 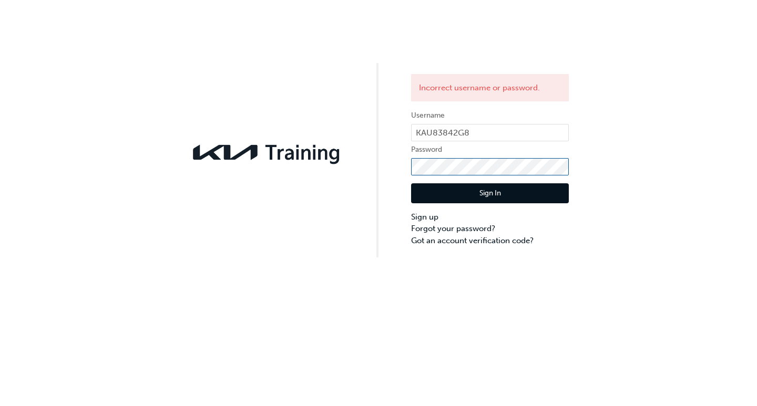 What do you see at coordinates (490, 133) in the screenshot?
I see `input: Username` at bounding box center [490, 133].